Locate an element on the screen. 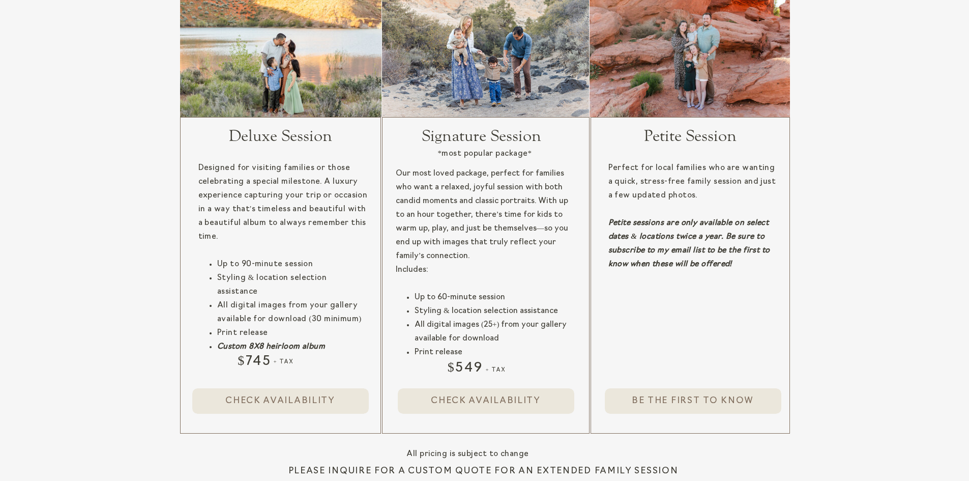 The height and width of the screenshot is (481, 969). li: Styling & location selection assistance is located at coordinates (293, 285).